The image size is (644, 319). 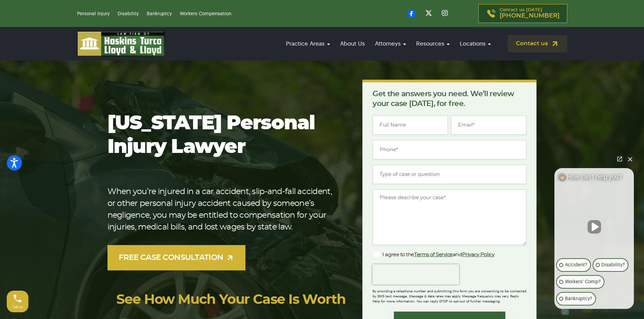 I want to click on p: Bankruptcy?, so click(x=579, y=299).